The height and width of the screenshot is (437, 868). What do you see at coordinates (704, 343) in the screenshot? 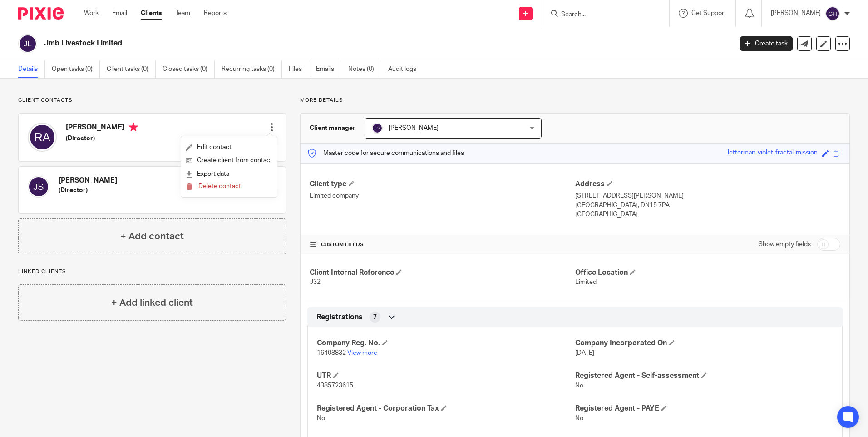
I see `h4: Company Incorporated On` at bounding box center [704, 343].